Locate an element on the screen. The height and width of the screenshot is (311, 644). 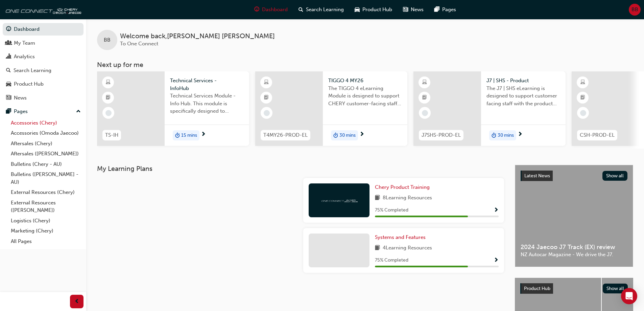
div: Pages is located at coordinates (21, 111).